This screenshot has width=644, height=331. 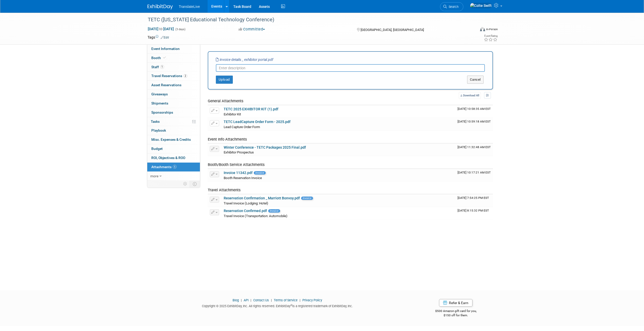 I want to click on a: Playbook, so click(x=174, y=130).